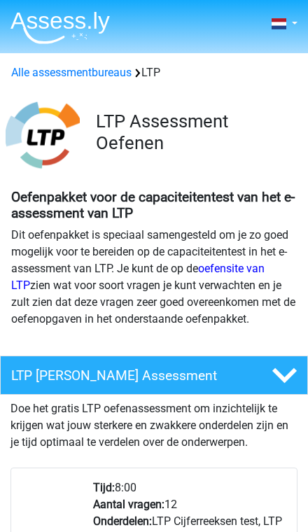 The height and width of the screenshot is (532, 308). What do you see at coordinates (129, 504) in the screenshot?
I see `b: Aantal vragen:` at bounding box center [129, 504].